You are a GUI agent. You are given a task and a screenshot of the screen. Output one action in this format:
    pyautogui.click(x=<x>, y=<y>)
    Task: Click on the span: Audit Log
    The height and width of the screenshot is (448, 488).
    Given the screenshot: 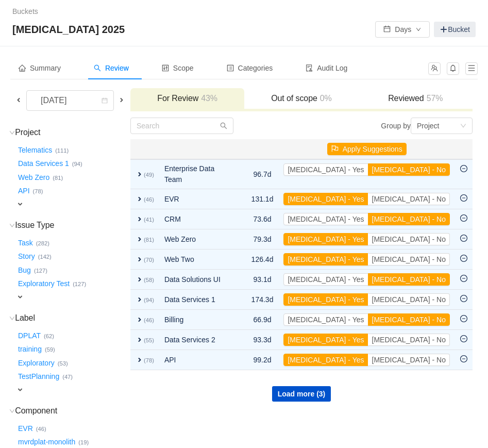 What is the action you would take?
    pyautogui.click(x=326, y=68)
    